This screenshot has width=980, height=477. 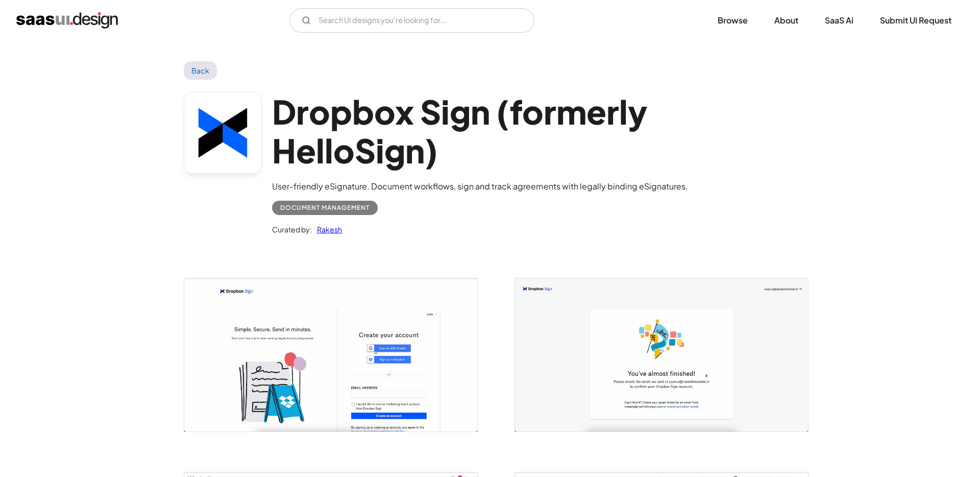 What do you see at coordinates (292, 230) in the screenshot?
I see `div: Curated by:` at bounding box center [292, 230].